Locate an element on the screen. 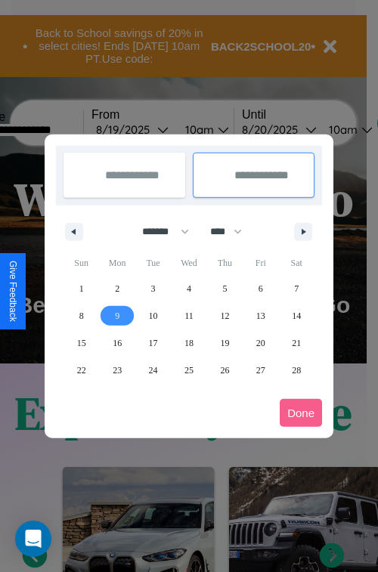 The width and height of the screenshot is (378, 572). span: 17 is located at coordinates (153, 343).